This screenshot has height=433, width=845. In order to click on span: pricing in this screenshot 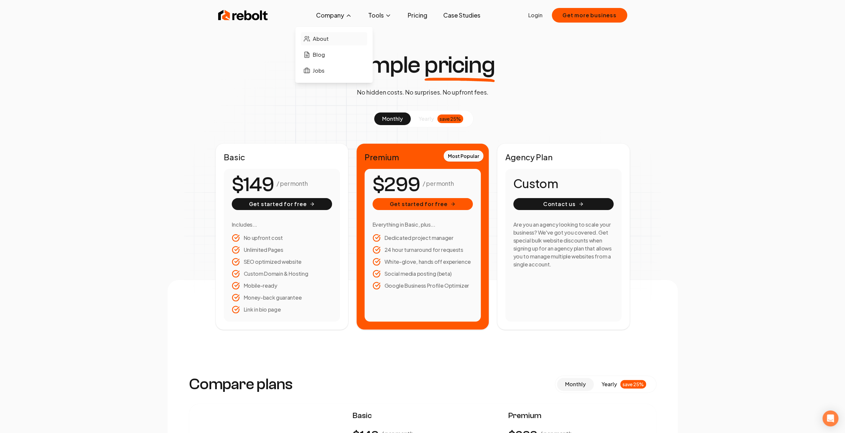, I will do `click(459, 65)`.